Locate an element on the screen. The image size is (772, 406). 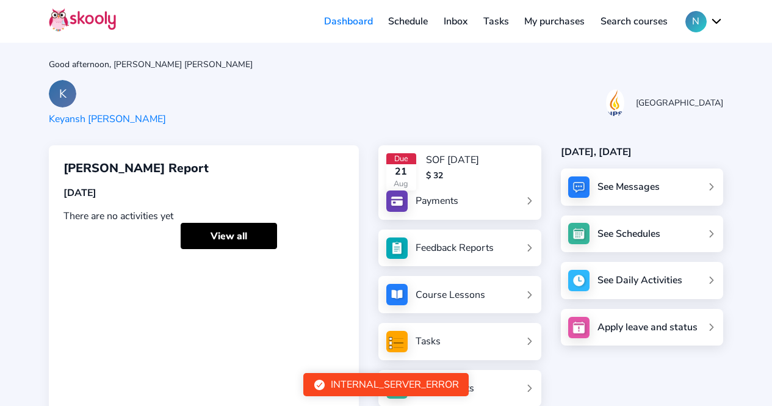
img: schedule.jpg is located at coordinates (579, 233).